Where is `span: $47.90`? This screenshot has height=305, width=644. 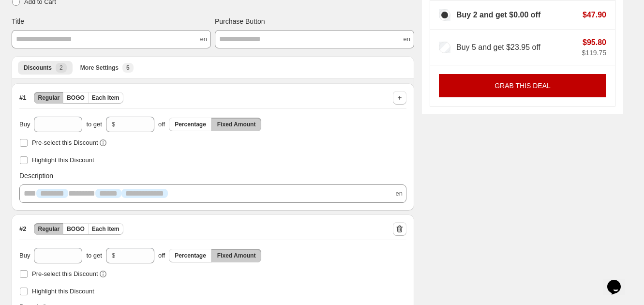
span: $47.90 is located at coordinates (594, 15).